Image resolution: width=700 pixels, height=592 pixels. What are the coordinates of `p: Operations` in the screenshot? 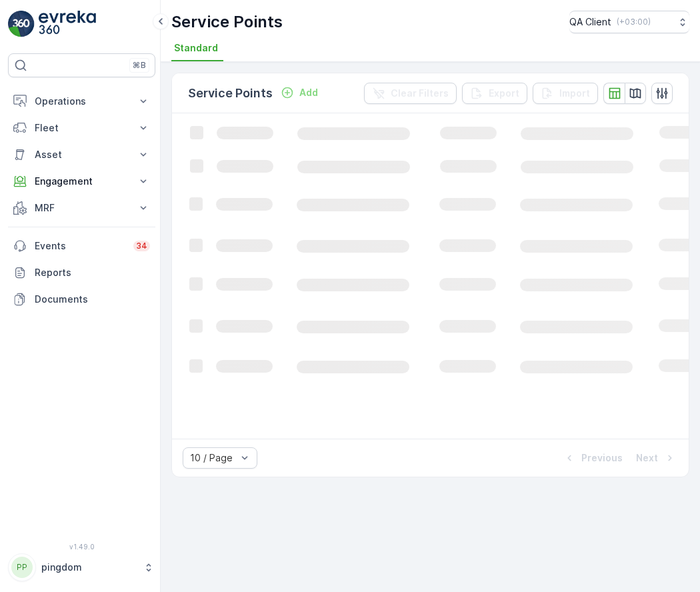 It's located at (81, 101).